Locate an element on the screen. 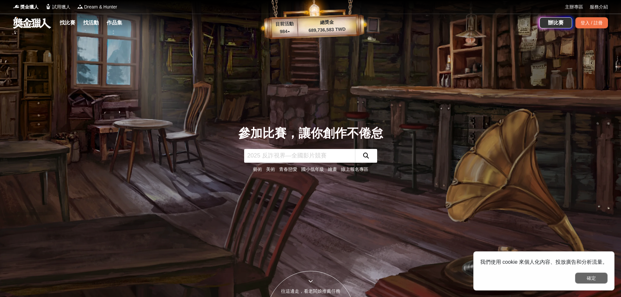 The image size is (621, 297). p: 目前活動 is located at coordinates (284, 24).